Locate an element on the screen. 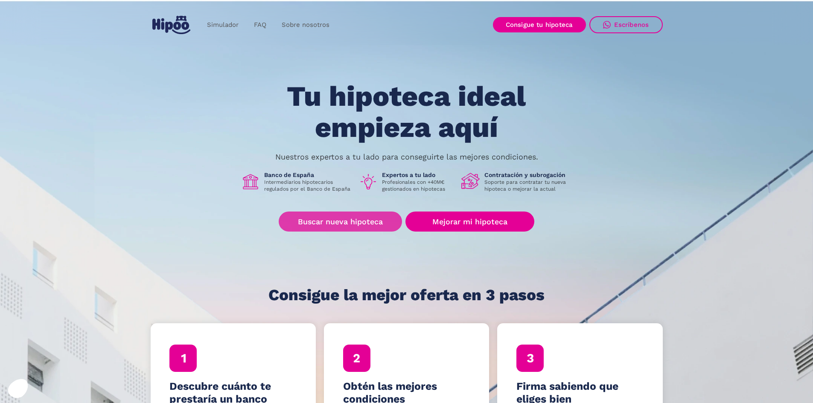 The height and width of the screenshot is (403, 813). div: Escríbenos is located at coordinates (632, 25).